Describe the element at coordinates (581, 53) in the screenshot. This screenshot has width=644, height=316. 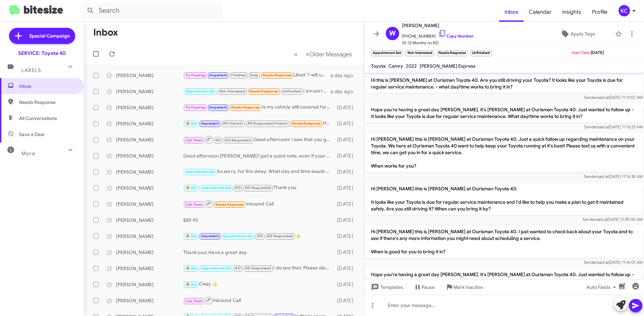
I see `span: Appt Date:` at that location.